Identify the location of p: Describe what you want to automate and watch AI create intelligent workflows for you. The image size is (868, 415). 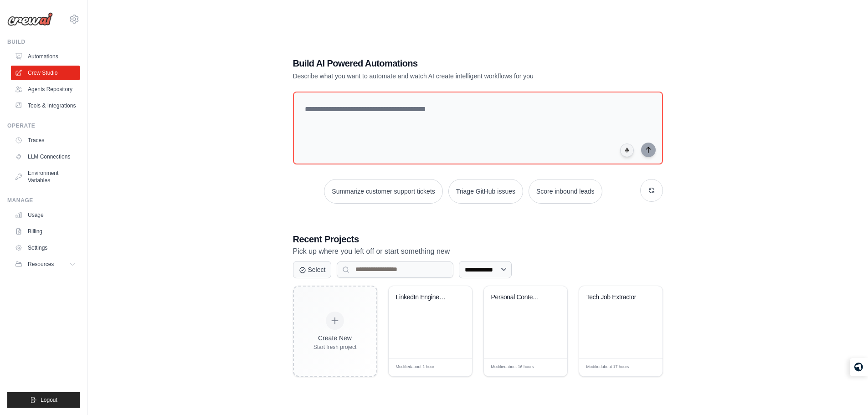
(446, 76).